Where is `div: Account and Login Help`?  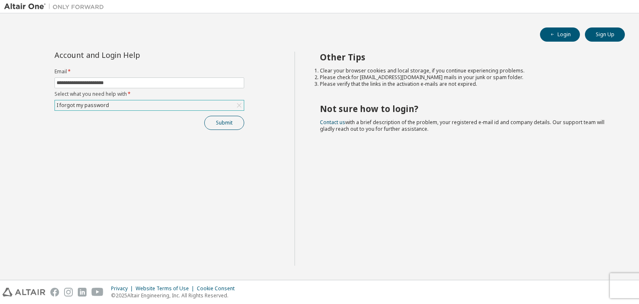 div: Account and Login Help is located at coordinates (130, 55).